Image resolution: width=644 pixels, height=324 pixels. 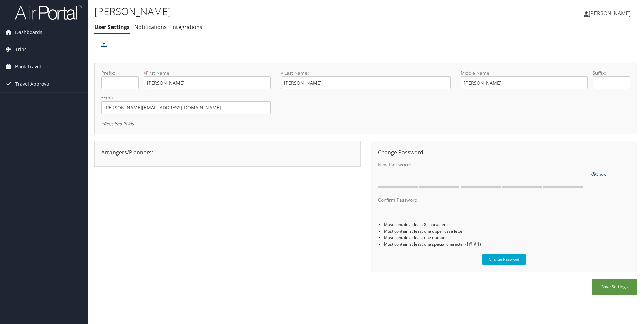 What do you see at coordinates (524, 73) in the screenshot?
I see `label: Middle Name:` at bounding box center [524, 73].